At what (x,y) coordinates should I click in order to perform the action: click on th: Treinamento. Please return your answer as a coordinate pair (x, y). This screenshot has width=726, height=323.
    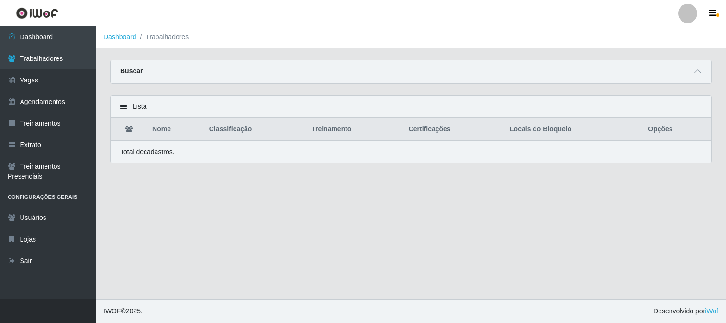
    Looking at the image, I should click on (354, 129).